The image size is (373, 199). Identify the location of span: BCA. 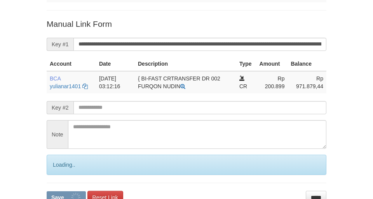
(55, 79).